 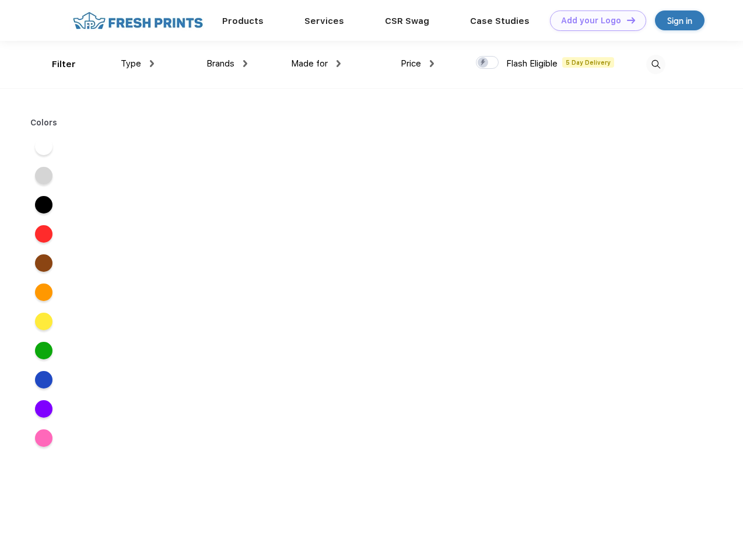 I want to click on div: Add your Logo, so click(x=591, y=20).